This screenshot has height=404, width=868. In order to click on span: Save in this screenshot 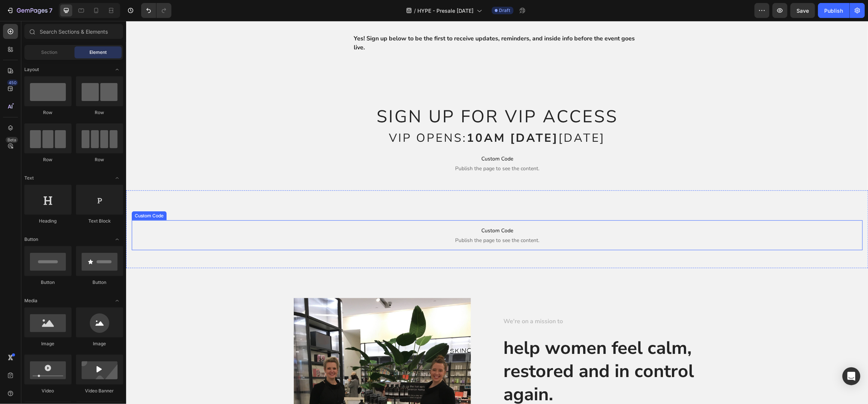, I will do `click(803, 10)`.